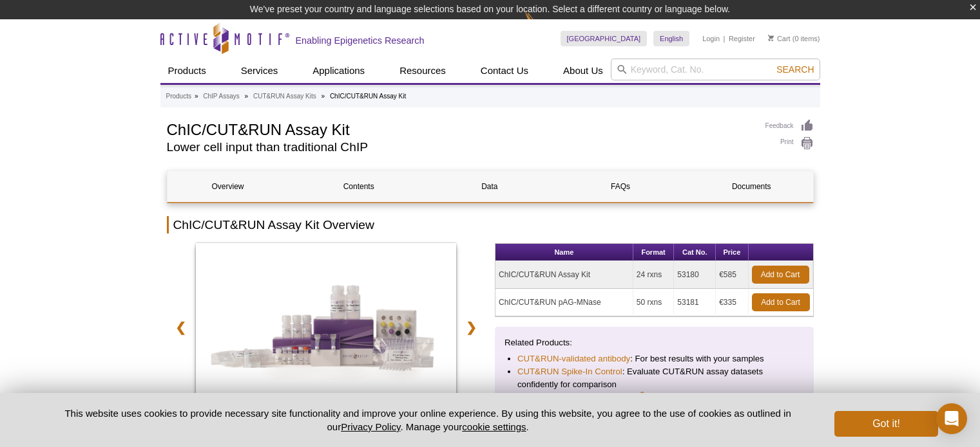 Image resolution: width=980 pixels, height=447 pixels. Describe the element at coordinates (260, 71) in the screenshot. I see `a: Services` at that location.